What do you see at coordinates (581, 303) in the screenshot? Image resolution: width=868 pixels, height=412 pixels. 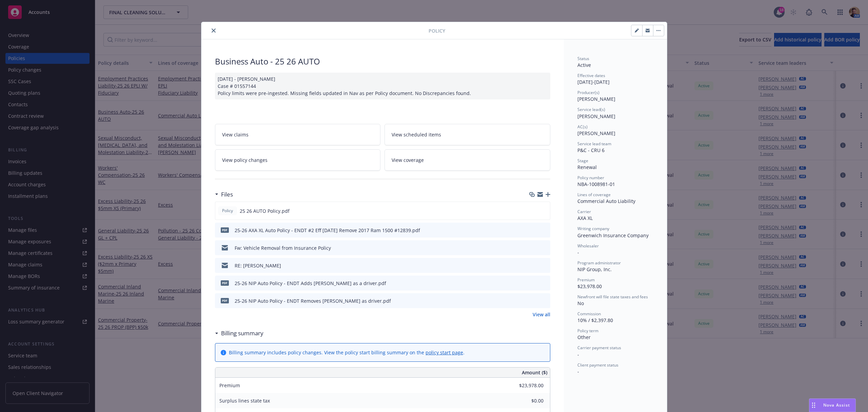 I see `span: No` at bounding box center [581, 303].